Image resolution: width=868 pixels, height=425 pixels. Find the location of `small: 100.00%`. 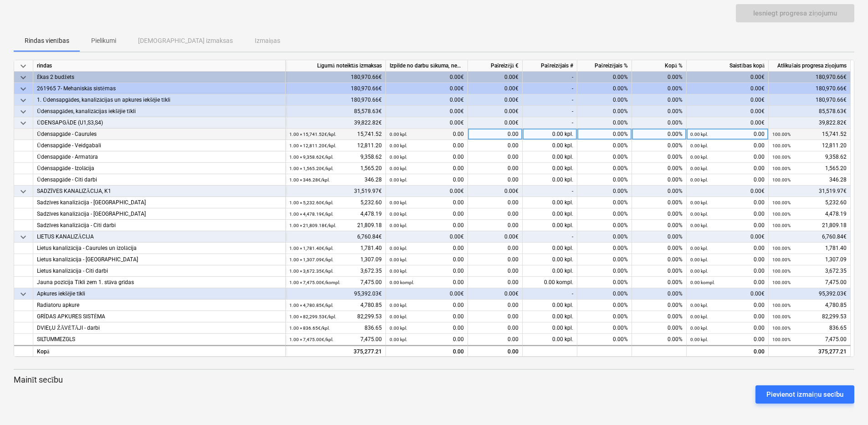

small: 100.00% is located at coordinates (782, 134).